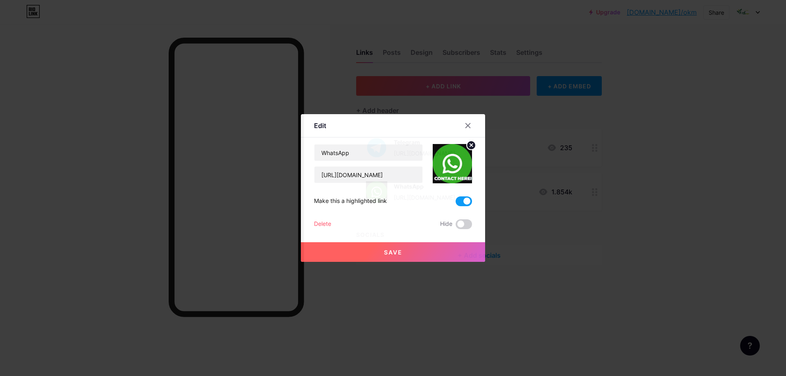 Image resolution: width=786 pixels, height=376 pixels. Describe the element at coordinates (322, 224) in the screenshot. I see `div: Delete` at that location.